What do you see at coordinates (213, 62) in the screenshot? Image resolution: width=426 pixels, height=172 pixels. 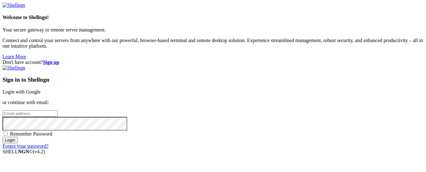 I see `div: Don't have account?` at bounding box center [213, 62].